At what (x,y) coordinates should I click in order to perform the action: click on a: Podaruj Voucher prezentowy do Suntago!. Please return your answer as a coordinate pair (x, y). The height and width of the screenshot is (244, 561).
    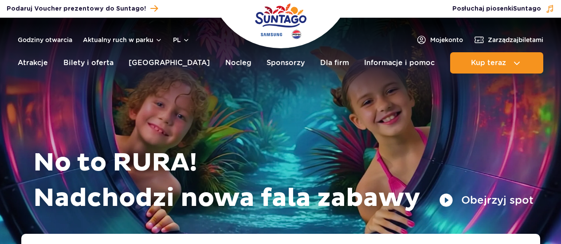
    Looking at the image, I should click on (82, 8).